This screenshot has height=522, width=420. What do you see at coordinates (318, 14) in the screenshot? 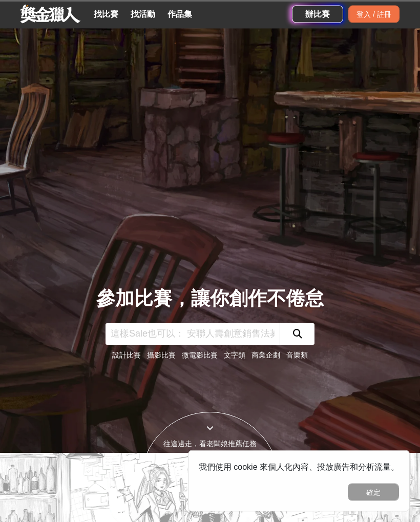
I see `a: 辦比賽` at bounding box center [318, 14].